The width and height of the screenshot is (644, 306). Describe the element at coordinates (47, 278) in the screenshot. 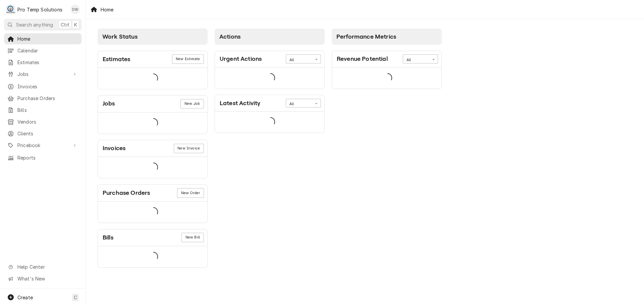

I see `span: What's New` at that location.